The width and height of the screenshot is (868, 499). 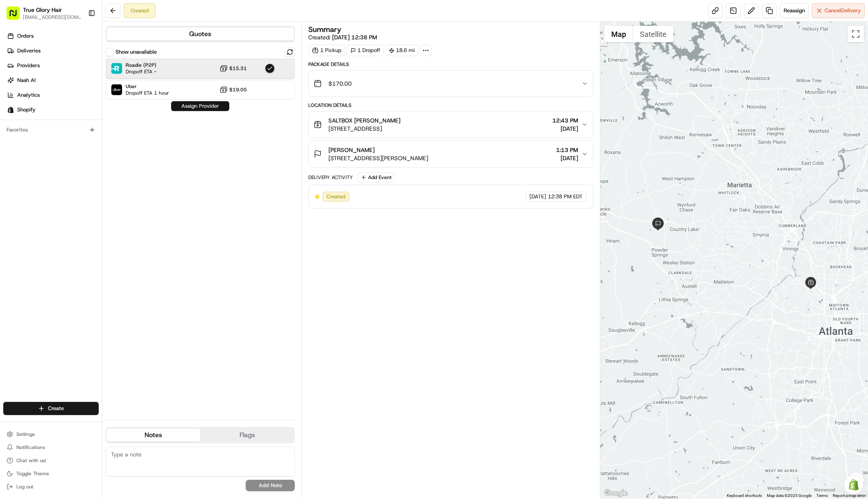 I want to click on a: Powered byPylon, so click(x=79, y=141).